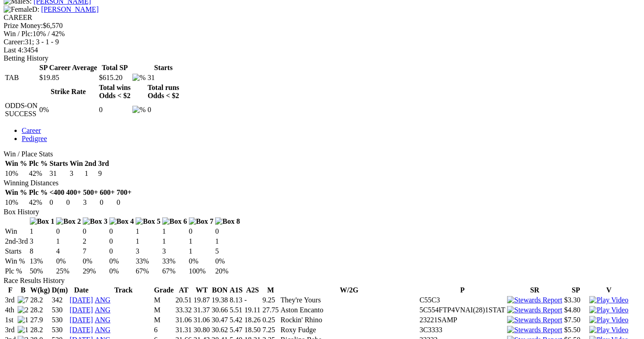 This screenshot has height=339, width=644. What do you see at coordinates (40, 290) in the screenshot?
I see `th: W(kg)` at bounding box center [40, 290].